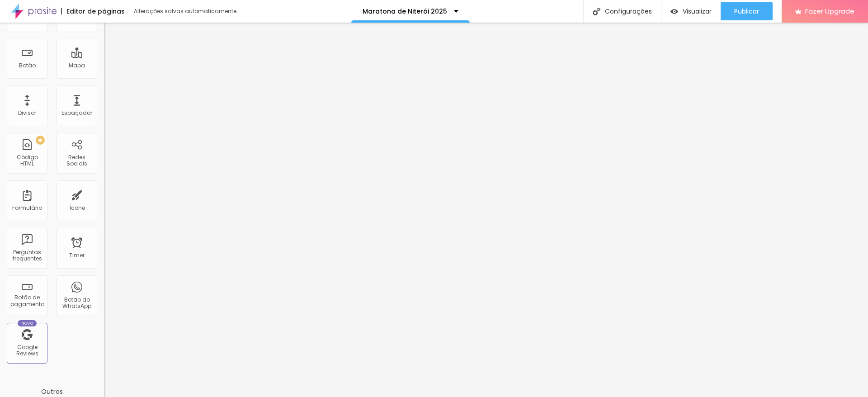  I want to click on div: Google Reviews, so click(27, 350).